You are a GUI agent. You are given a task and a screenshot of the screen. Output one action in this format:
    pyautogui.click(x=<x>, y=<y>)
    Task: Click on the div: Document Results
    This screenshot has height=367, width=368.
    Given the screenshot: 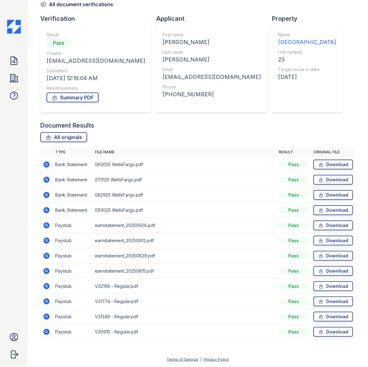 What is the action you would take?
    pyautogui.click(x=67, y=125)
    